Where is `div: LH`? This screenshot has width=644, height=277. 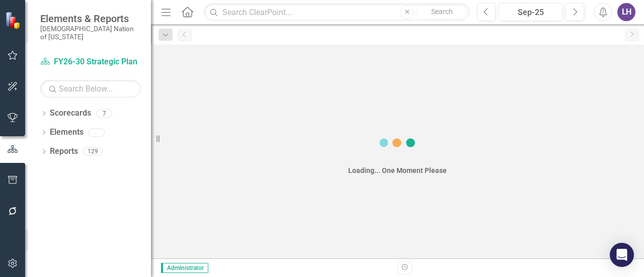 div: LH is located at coordinates (627, 12).